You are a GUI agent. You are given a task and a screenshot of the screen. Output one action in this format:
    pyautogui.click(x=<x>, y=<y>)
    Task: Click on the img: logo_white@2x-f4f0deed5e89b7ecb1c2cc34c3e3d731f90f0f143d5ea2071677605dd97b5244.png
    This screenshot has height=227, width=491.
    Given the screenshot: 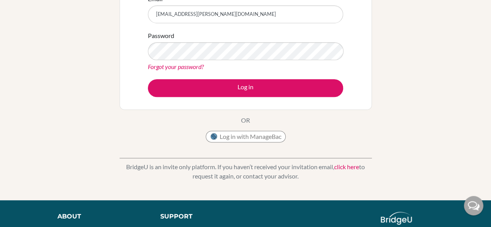 What is the action you would take?
    pyautogui.click(x=396, y=218)
    